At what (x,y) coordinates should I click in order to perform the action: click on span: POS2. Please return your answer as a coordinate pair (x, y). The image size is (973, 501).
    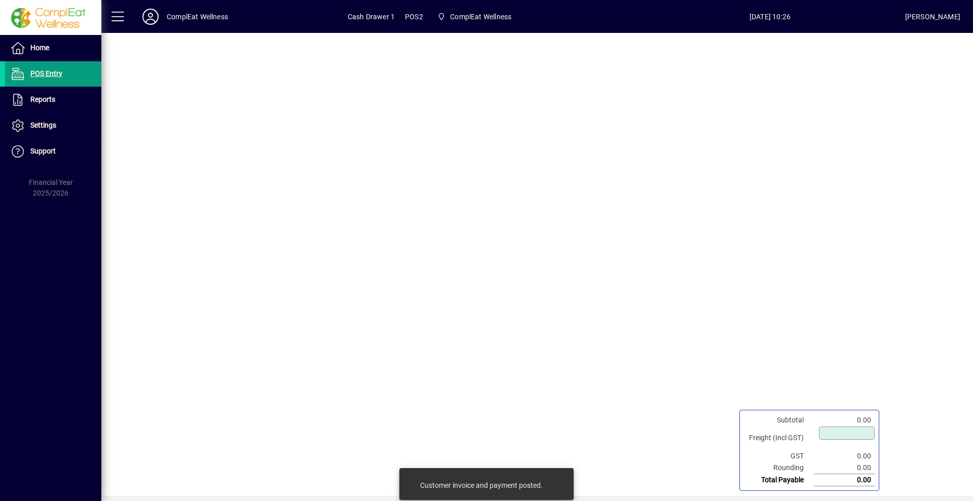
    Looking at the image, I should click on (414, 17).